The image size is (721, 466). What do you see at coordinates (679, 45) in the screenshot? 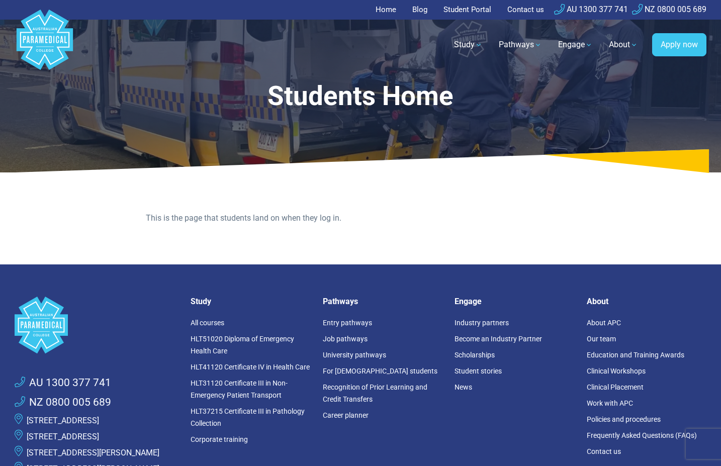
I see `a: Apply now` at bounding box center [679, 45].